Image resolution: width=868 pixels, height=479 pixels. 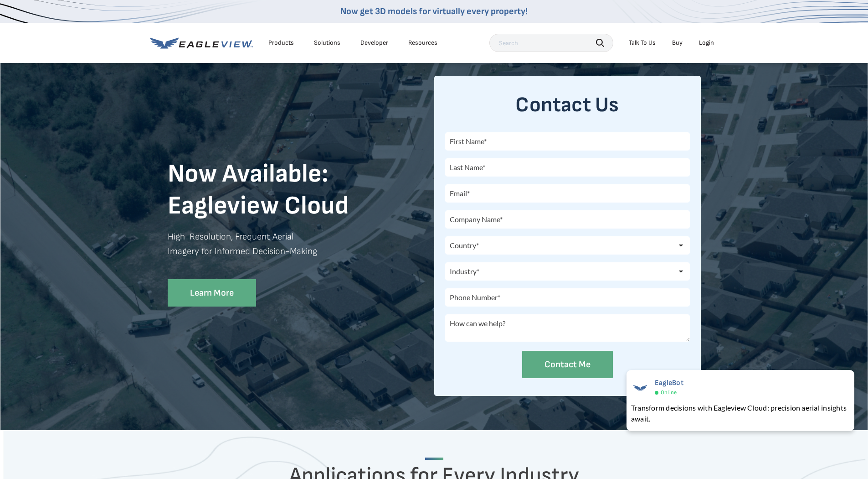 I want to click on div: Login, so click(x=706, y=43).